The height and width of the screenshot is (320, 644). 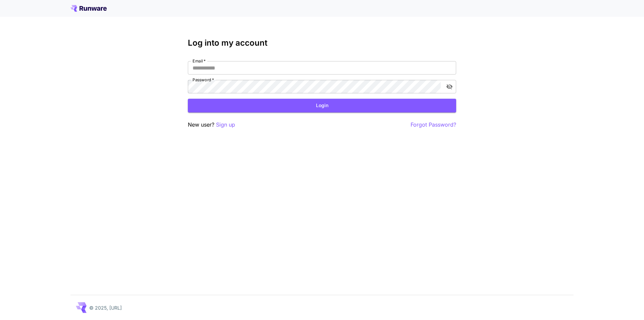 What do you see at coordinates (199, 61) in the screenshot?
I see `label: Email` at bounding box center [199, 61].